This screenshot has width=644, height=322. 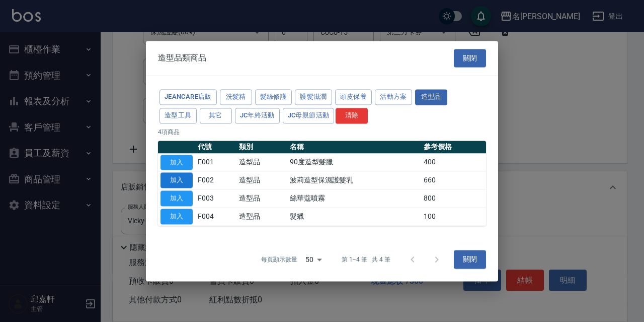 What do you see at coordinates (257, 115) in the screenshot?
I see `button: JC年終活動` at bounding box center [257, 115].